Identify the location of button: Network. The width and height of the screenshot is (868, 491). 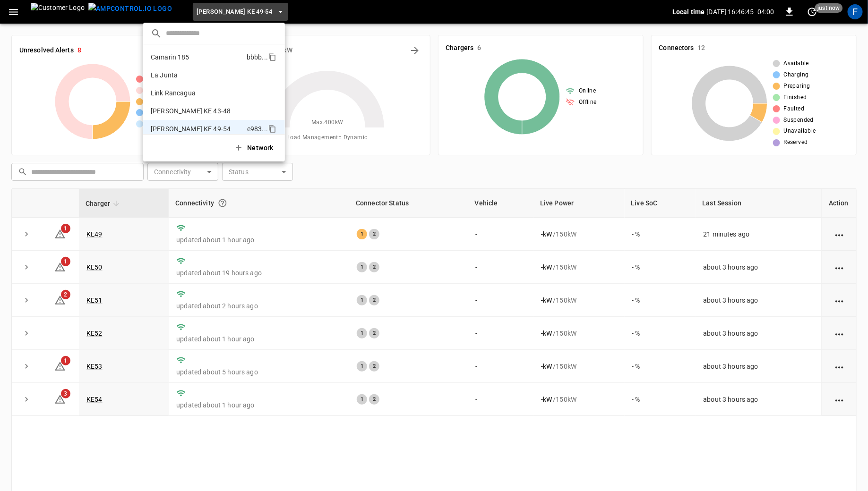
(255, 148).